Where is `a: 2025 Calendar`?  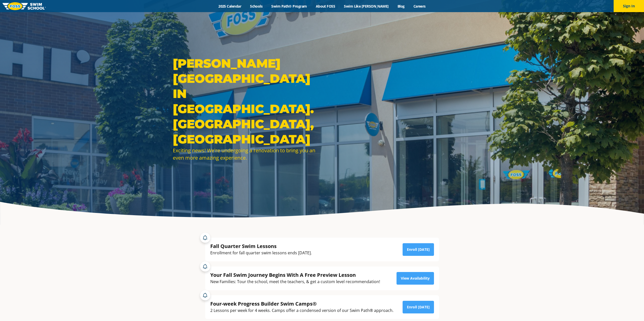 a: 2025 Calendar is located at coordinates (230, 6).